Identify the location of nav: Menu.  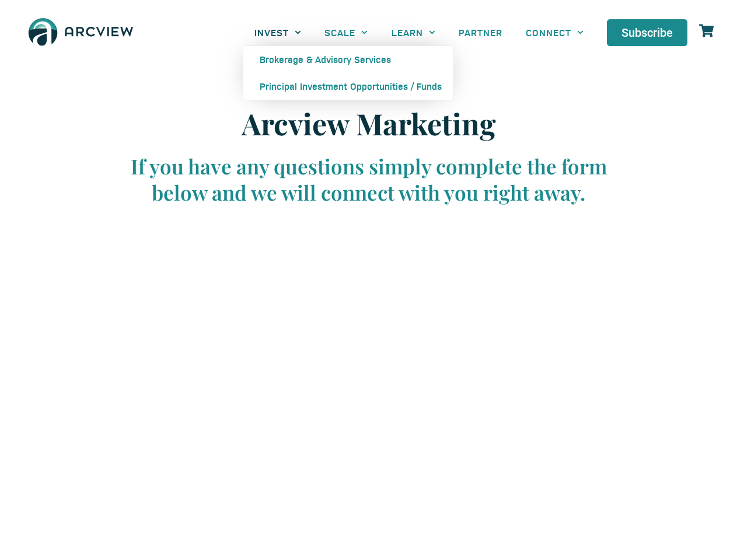
(419, 32).